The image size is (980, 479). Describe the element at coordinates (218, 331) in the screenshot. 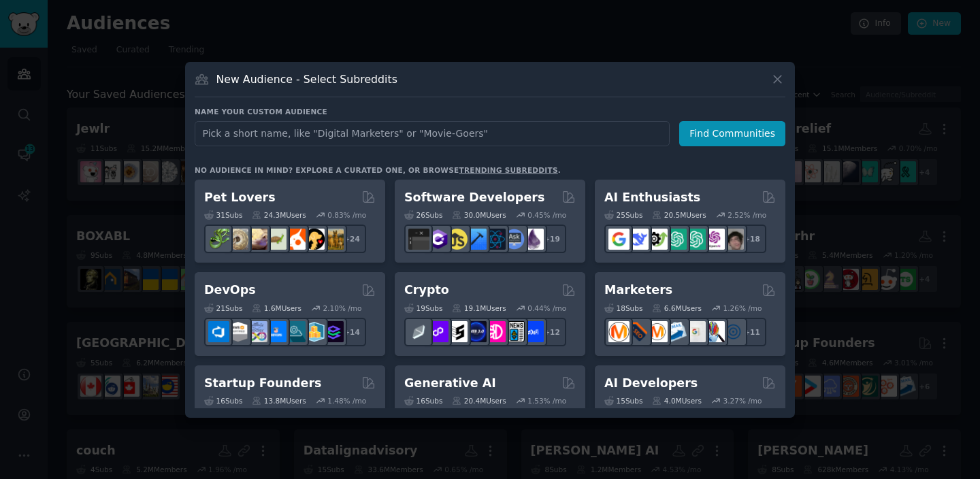

I see `img: azuredevops` at that location.